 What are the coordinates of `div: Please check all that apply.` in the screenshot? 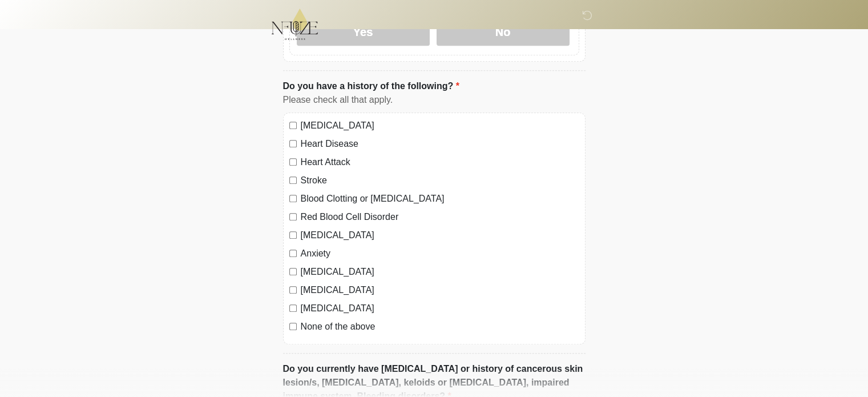 It's located at (434, 100).